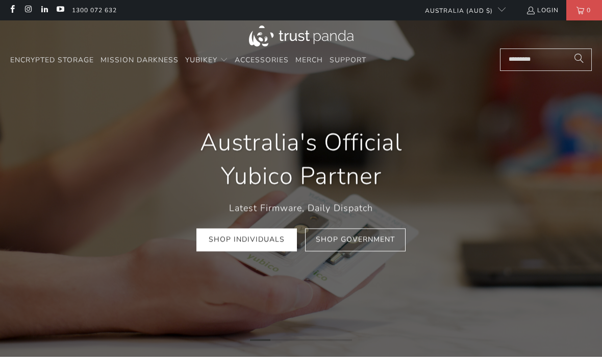  I want to click on li: Page dot 3, so click(301, 340).